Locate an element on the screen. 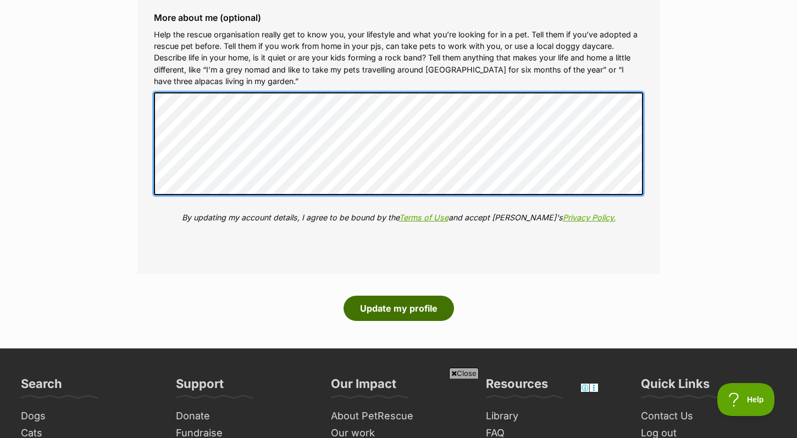 This screenshot has width=797, height=438. a: Donate is located at coordinates (243, 416).